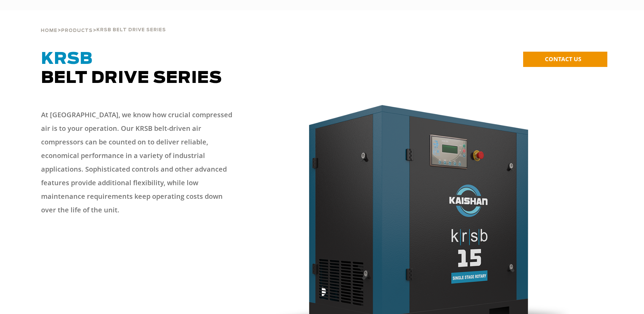  I want to click on a: Products, so click(77, 30).